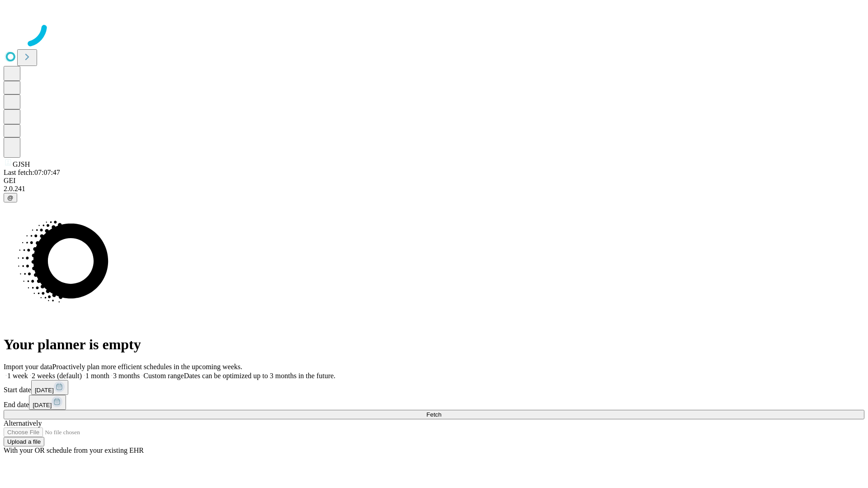 This screenshot has height=488, width=868. I want to click on span: With your OR schedule from your existing EHR, so click(74, 450).